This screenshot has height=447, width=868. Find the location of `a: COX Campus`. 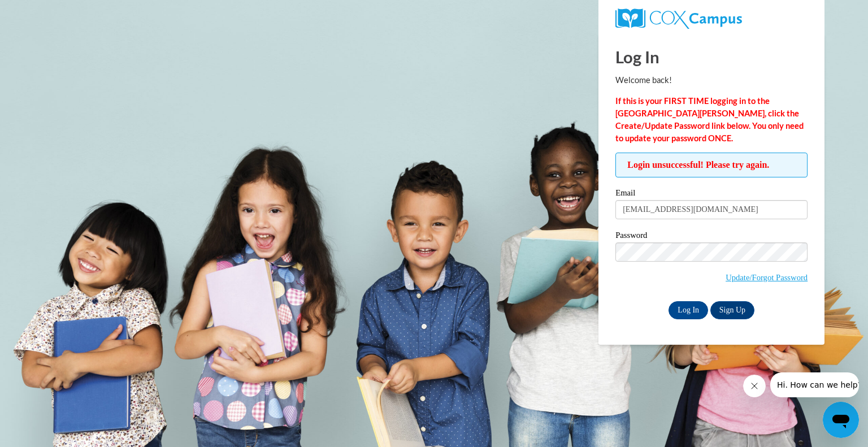

a: COX Campus is located at coordinates (711, 19).